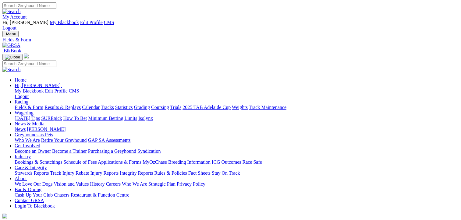 This screenshot has width=461, height=220. Describe the element at coordinates (207, 107) in the screenshot. I see `a: 2025 TAB Adelaide Cup` at that location.